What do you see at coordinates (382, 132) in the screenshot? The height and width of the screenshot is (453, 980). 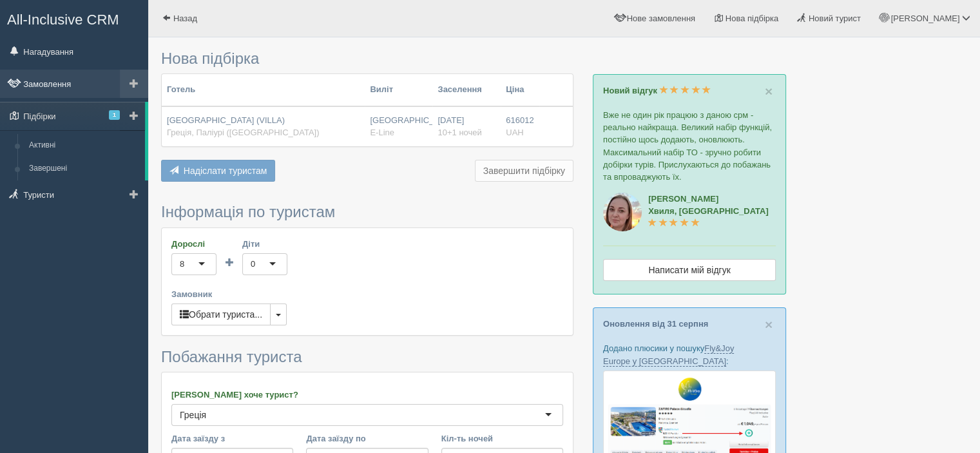 I see `span: E-Line` at bounding box center [382, 132].